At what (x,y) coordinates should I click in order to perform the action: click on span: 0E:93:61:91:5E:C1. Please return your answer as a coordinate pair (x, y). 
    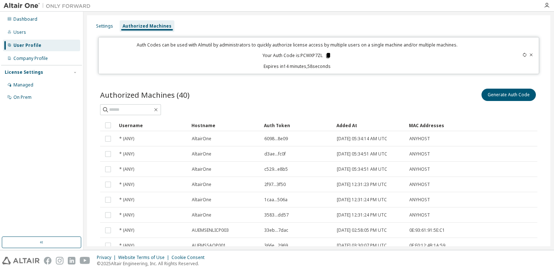
    Looking at the image, I should click on (427, 230).